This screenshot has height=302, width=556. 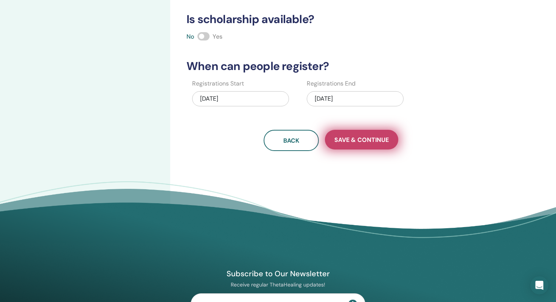 I want to click on span: No, so click(x=190, y=36).